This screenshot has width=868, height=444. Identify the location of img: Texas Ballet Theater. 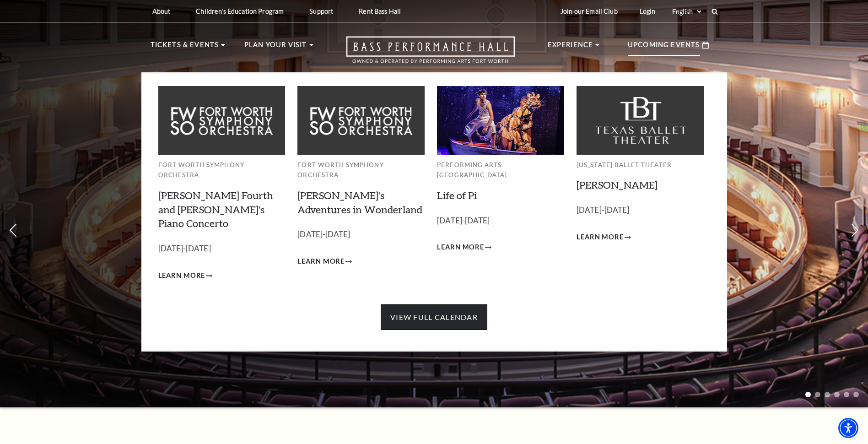
(640, 120).